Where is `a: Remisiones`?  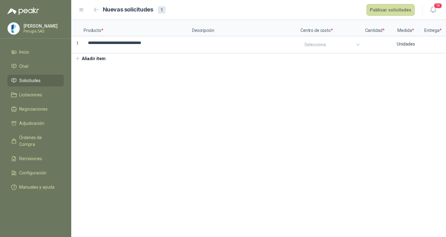
a: Remisiones is located at coordinates (36, 158).